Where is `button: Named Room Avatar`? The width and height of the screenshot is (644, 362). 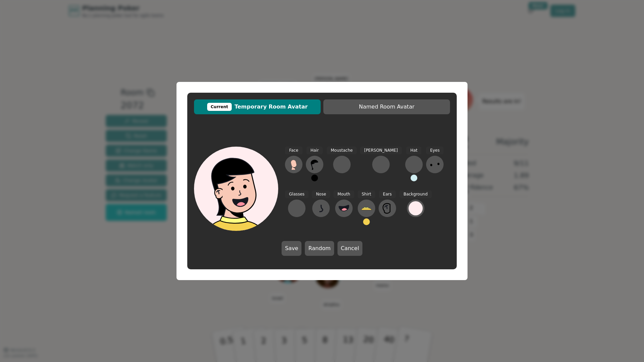 button: Named Room Avatar is located at coordinates (387, 107).